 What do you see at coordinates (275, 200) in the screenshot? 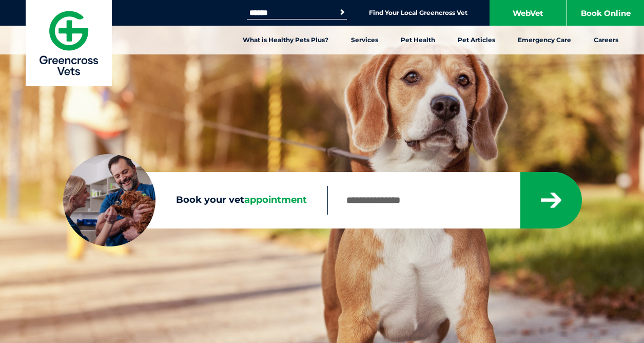
I see `span: appointment` at bounding box center [275, 200].